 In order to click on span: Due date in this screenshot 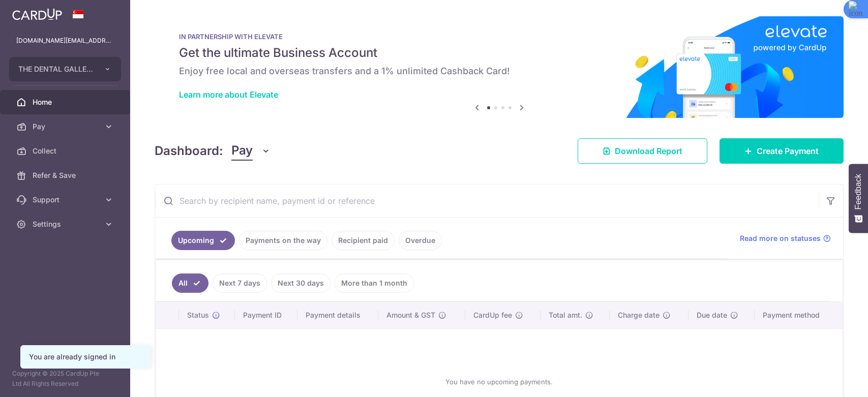, I will do `click(712, 315)`.